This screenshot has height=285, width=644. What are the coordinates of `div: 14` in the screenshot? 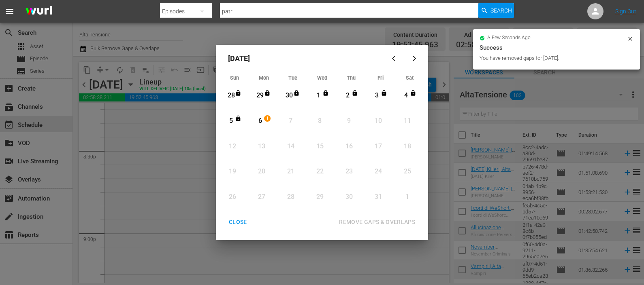 It's located at (291, 147).